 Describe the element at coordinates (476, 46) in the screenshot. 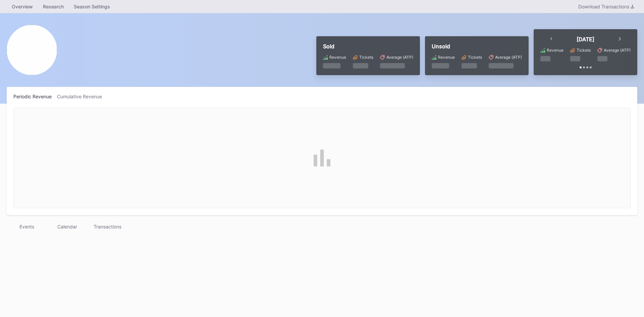

I see `div: Unsold` at that location.